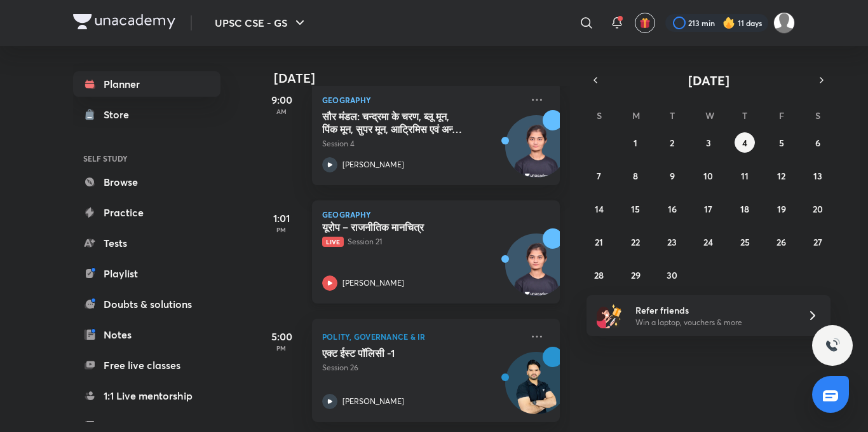 Image resolution: width=868 pixels, height=432 pixels. What do you see at coordinates (281, 111) in the screenshot?
I see `p: AM` at bounding box center [281, 111].